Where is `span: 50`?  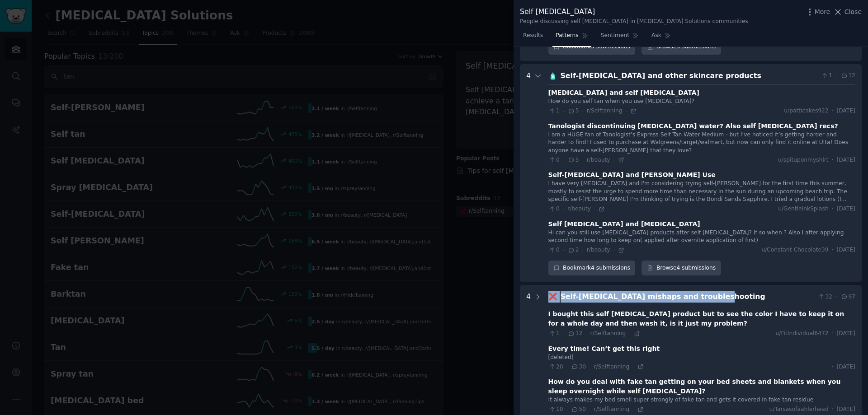
span: 50 is located at coordinates (578, 410).